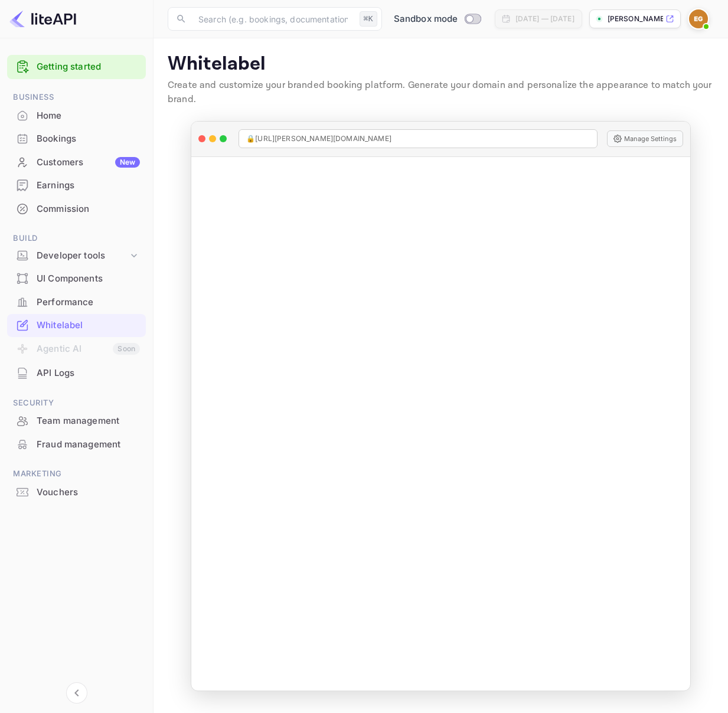 The image size is (728, 713). Describe the element at coordinates (645, 139) in the screenshot. I see `button: Manage Settings` at that location.